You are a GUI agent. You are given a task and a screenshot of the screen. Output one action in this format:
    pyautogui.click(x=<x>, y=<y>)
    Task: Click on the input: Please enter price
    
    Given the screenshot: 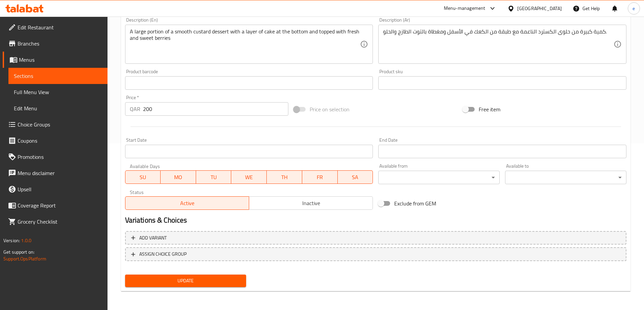 What is the action you would take?
    pyautogui.click(x=215, y=109)
    